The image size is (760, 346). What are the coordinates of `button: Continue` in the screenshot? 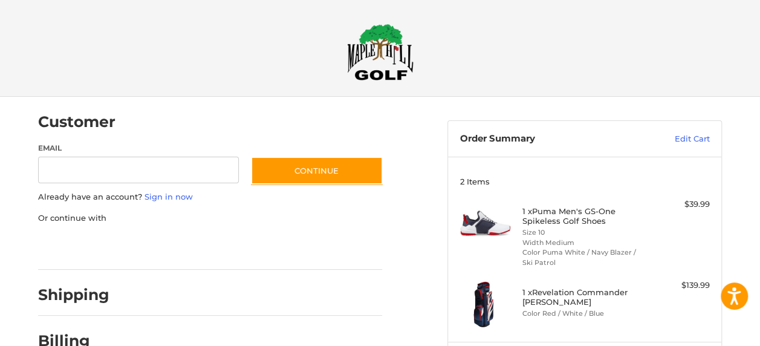 It's located at (317, 171).